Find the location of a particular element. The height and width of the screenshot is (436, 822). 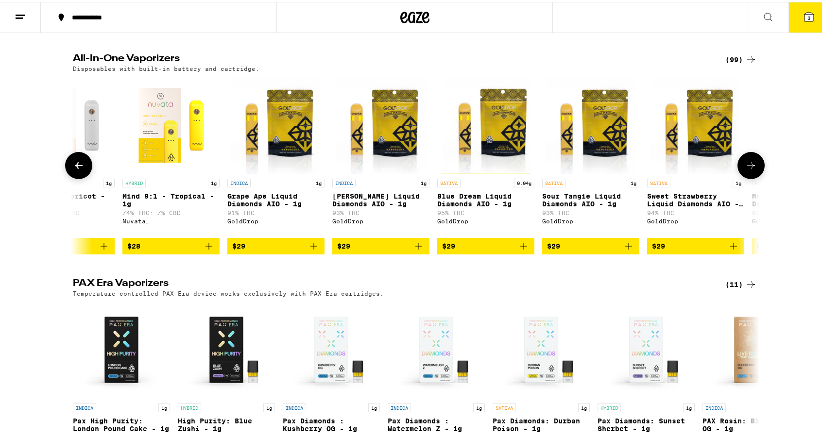

p: Flow 1:1 - Apricot - 1g is located at coordinates (66, 198).